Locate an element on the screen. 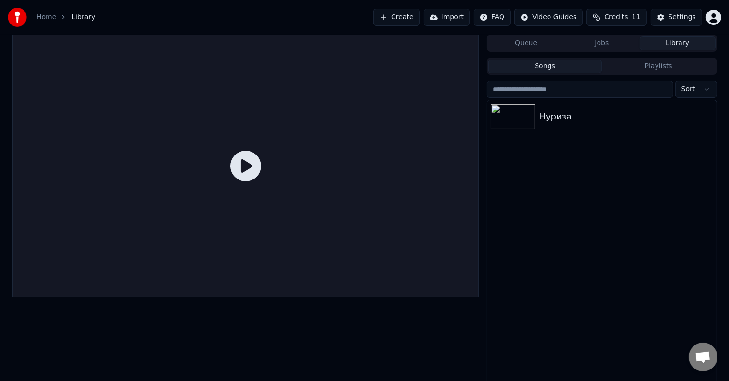 Image resolution: width=729 pixels, height=381 pixels. span: Sort is located at coordinates (689, 89).